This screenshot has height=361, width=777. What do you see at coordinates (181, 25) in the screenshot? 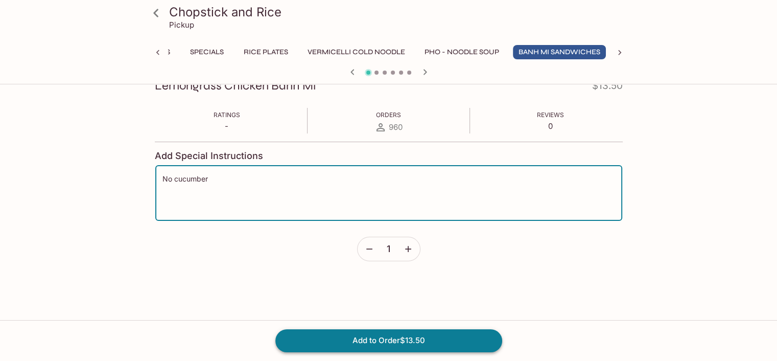
I see `p: Pickup` at bounding box center [181, 25].